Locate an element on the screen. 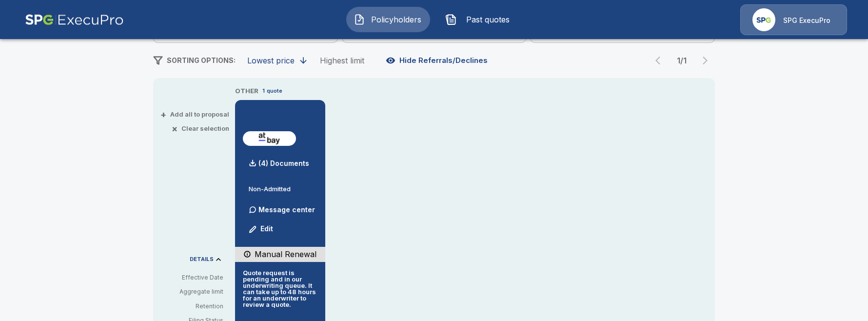 The width and height of the screenshot is (868, 321). span: Policyholders is located at coordinates (396, 20).